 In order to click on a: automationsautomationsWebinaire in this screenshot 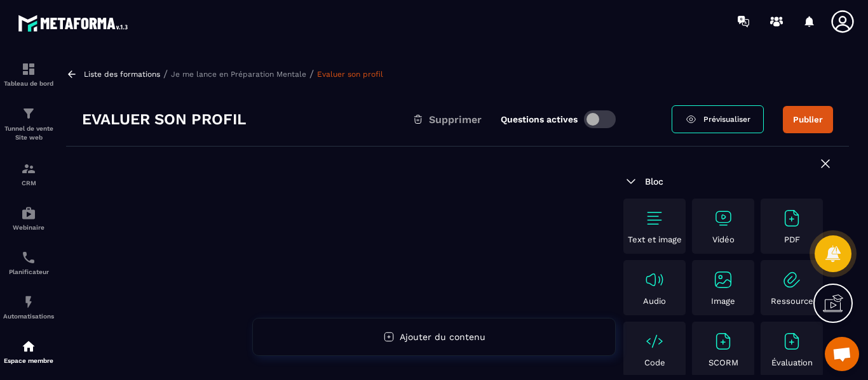, I will do `click(29, 219)`.